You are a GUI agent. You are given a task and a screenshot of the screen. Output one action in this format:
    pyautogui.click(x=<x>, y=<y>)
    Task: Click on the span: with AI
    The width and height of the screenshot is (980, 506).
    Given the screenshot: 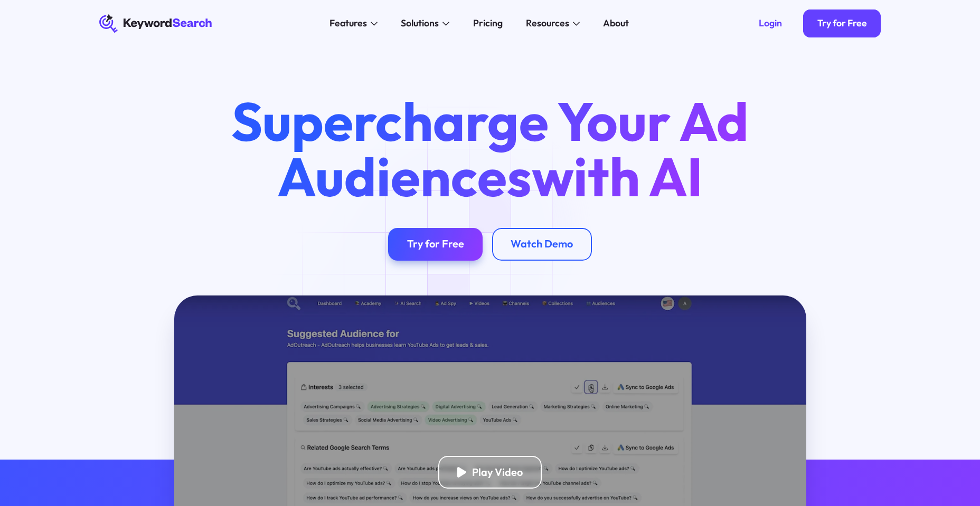 What is the action you would take?
    pyautogui.click(x=617, y=176)
    